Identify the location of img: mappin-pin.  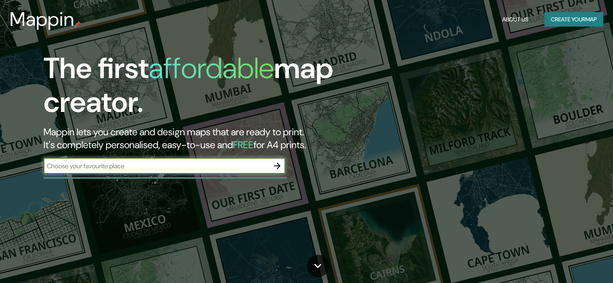
(78, 24).